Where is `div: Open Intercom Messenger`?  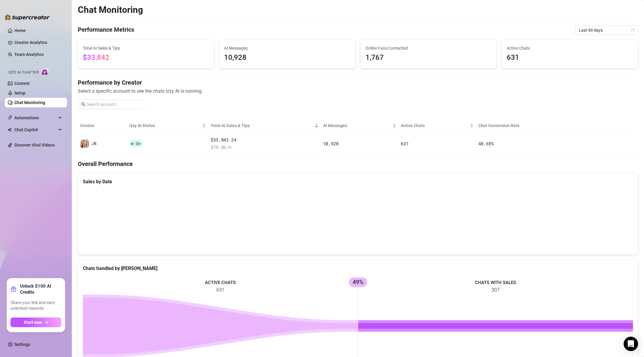
div: Open Intercom Messenger is located at coordinates (631, 343).